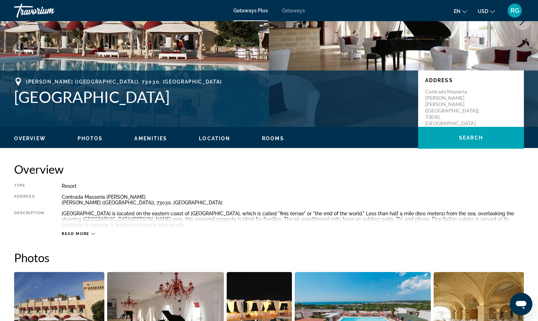 Image resolution: width=538 pixels, height=321 pixels. I want to click on span: Overview, so click(30, 138).